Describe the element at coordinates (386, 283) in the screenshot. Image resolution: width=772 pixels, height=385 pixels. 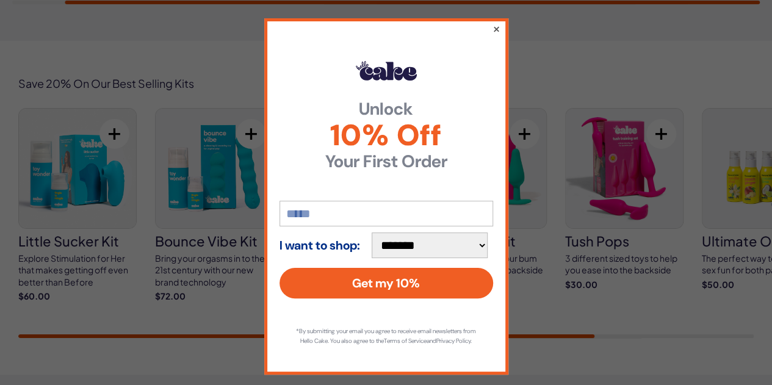
I see `button: Get my 10%` at that location.